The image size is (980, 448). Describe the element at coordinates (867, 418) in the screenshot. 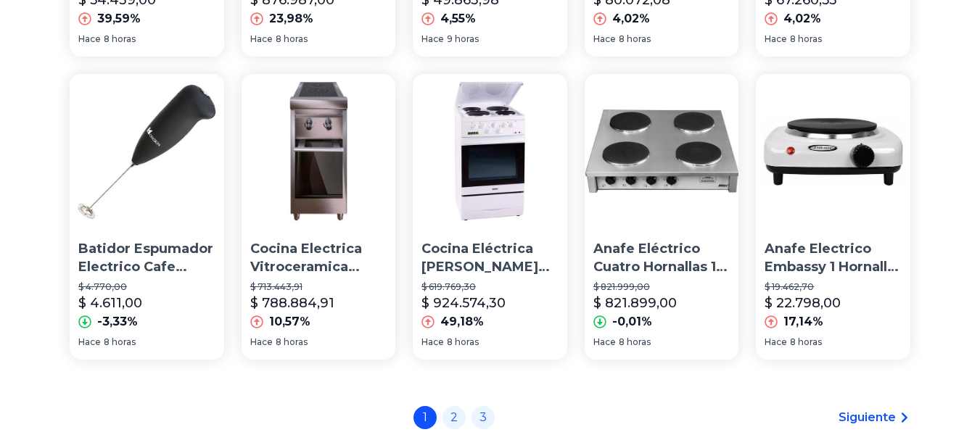

I see `span: Siguiente` at that location.